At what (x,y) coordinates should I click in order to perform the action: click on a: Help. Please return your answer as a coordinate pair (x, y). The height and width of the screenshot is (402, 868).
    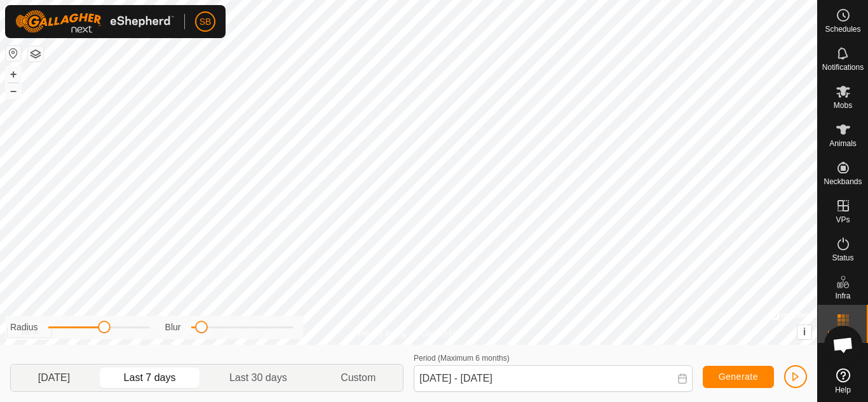
    Looking at the image, I should click on (843, 381).